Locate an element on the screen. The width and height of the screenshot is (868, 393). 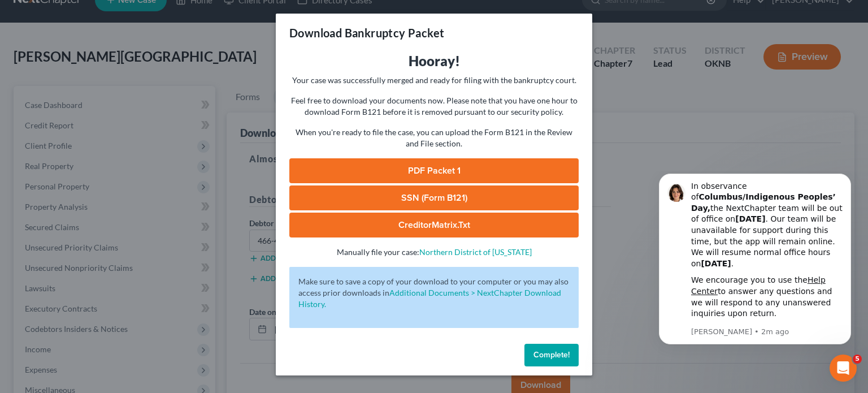
p: Feel free to download your documents now. Please note that you have one hour to download Form B12... is located at coordinates (434, 106).